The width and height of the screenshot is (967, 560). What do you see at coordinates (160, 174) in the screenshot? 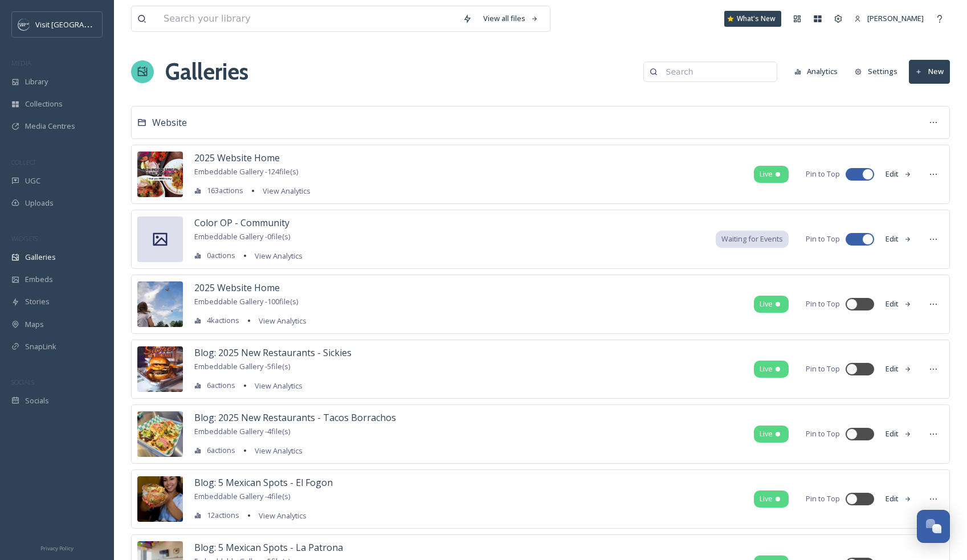
I see `img: ffb30c90-99ac-4499-b94d-71e3efbbb371.jpg` at bounding box center [160, 174].